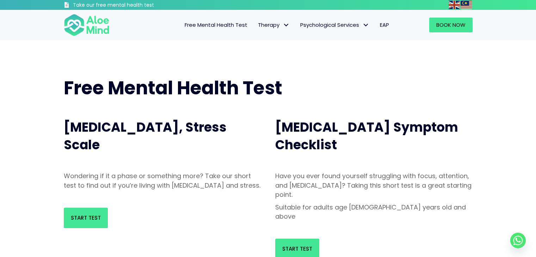  What do you see at coordinates (274, 25) in the screenshot?
I see `a: TherapyTherapy: submenu` at bounding box center [274, 25].